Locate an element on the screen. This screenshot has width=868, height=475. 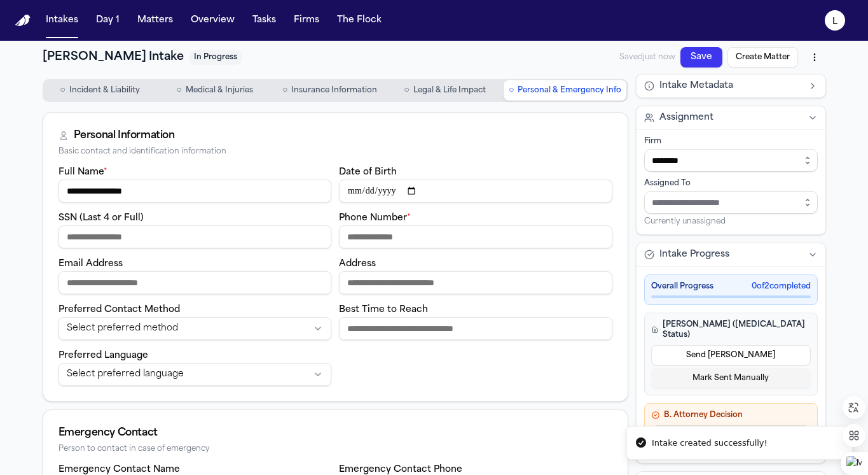
label: Emergency Contact Name is located at coordinates (119, 469).